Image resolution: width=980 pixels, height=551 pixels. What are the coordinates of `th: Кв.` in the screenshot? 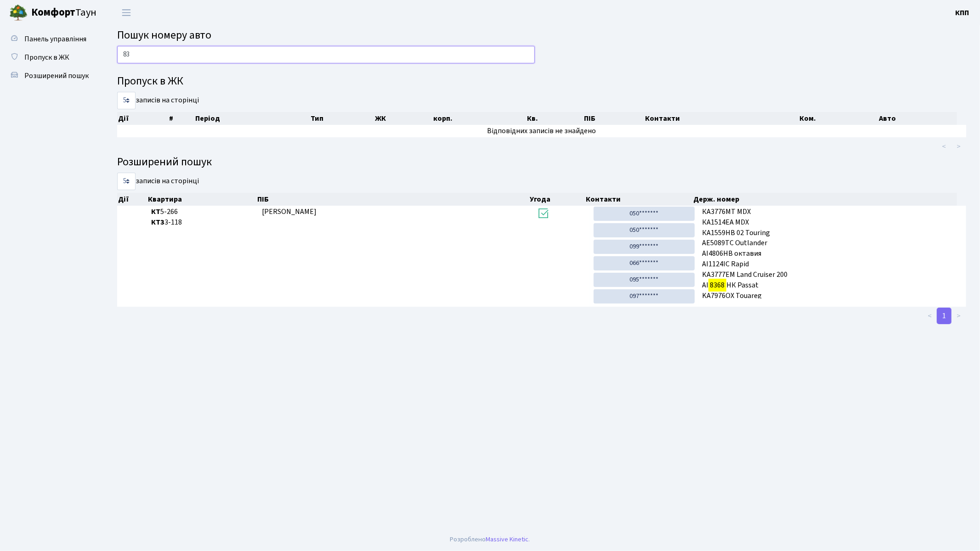 It's located at (554, 119).